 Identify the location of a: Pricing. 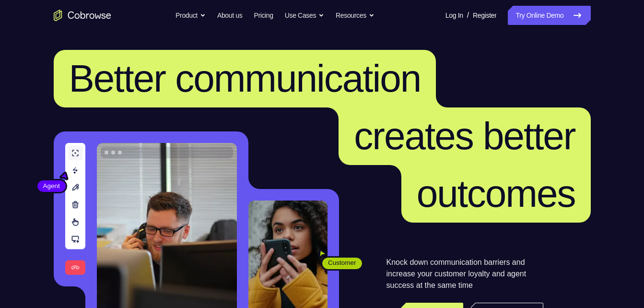
(264, 16).